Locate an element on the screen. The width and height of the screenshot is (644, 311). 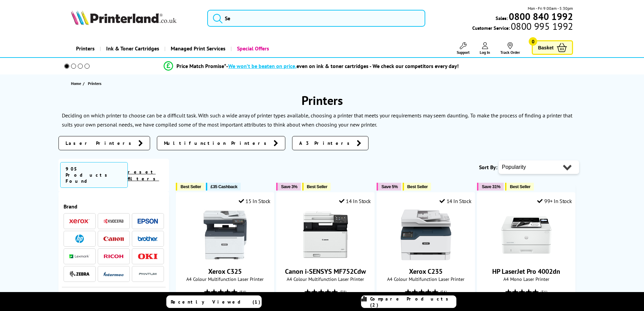
a: reset filters is located at coordinates (143, 176).